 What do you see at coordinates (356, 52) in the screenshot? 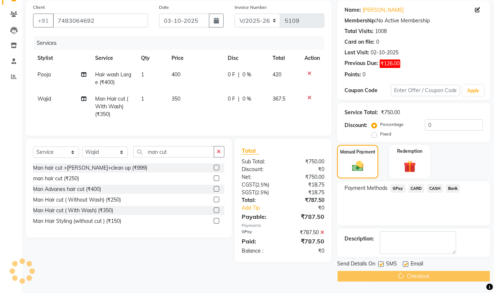
I see `div: Last Visit:` at bounding box center [356, 52].